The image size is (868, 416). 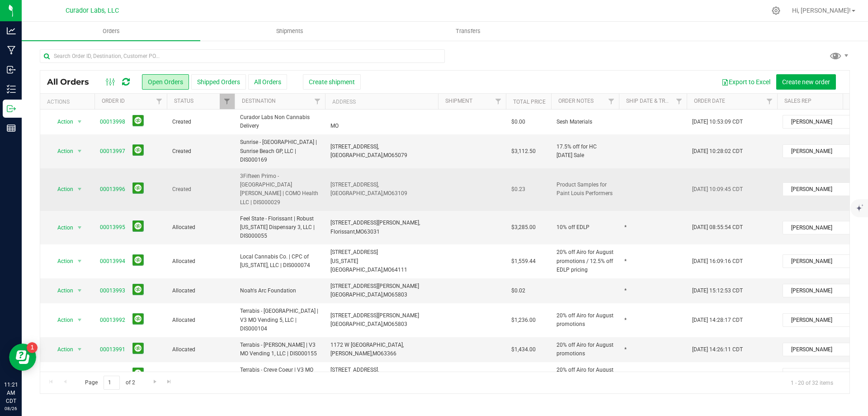 I want to click on a: Shipment, so click(x=459, y=101).